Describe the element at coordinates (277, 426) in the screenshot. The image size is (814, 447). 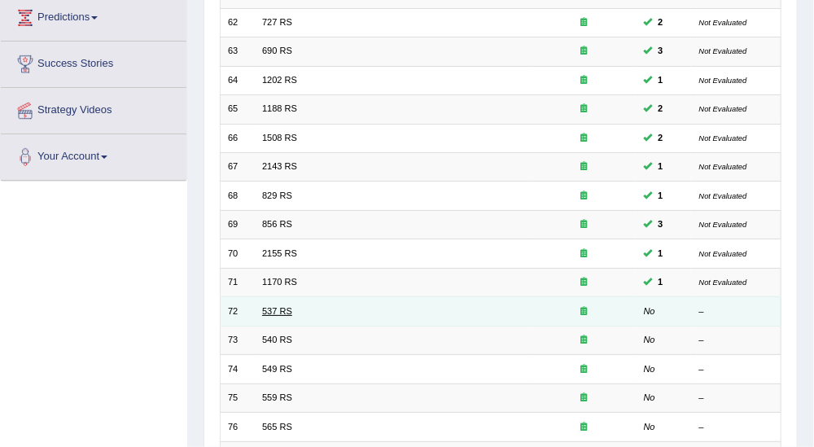
I see `a: 565 RS` at that location.